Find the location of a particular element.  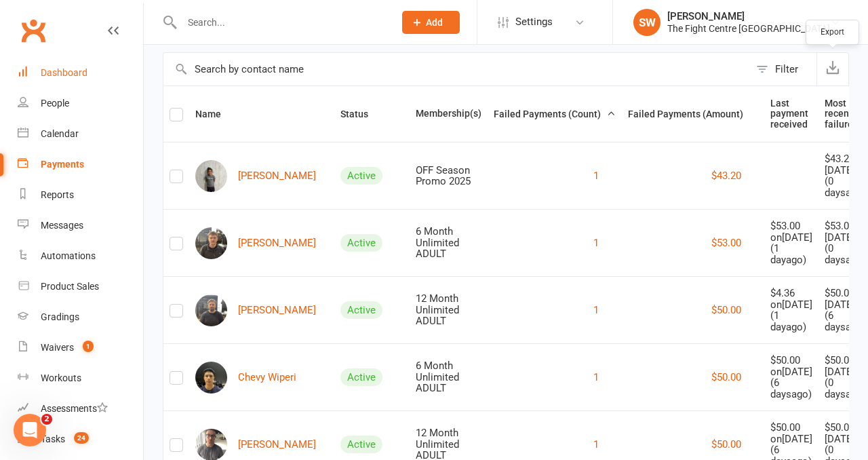

span: Settings is located at coordinates (534, 21).